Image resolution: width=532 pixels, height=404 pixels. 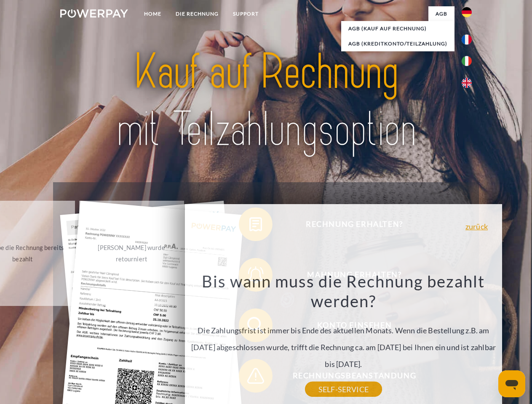 What do you see at coordinates (398, 29) in the screenshot?
I see `a: AGB (Kauf auf Rechnung)` at bounding box center [398, 29].